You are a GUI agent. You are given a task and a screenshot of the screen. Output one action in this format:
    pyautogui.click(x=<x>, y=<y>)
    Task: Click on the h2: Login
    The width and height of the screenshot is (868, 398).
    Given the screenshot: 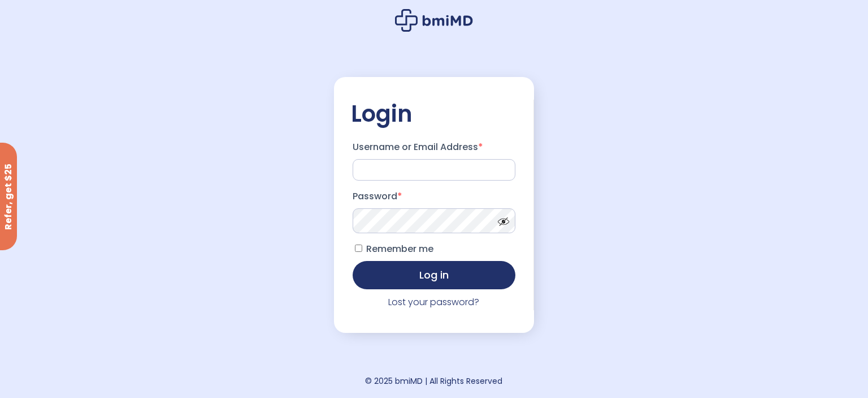 What is the action you would take?
    pyautogui.click(x=434, y=114)
    